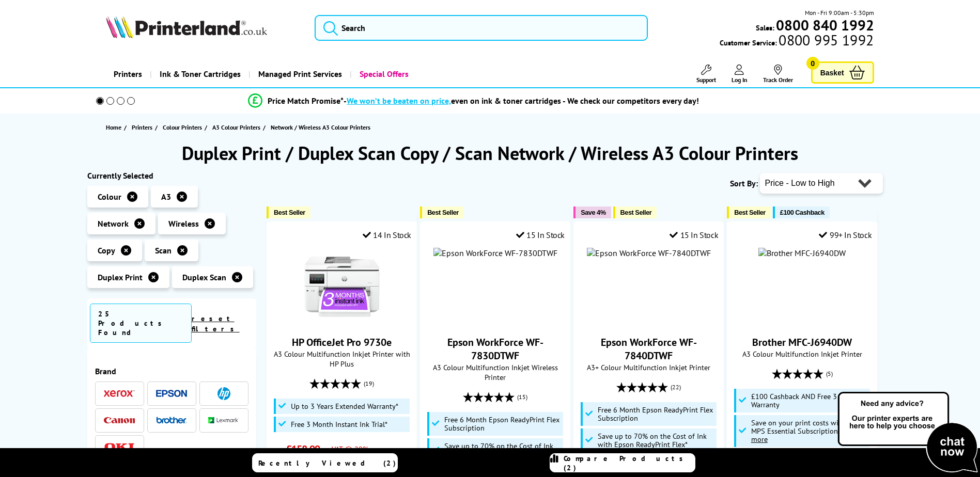 The image size is (980, 477). I want to click on img: Open Live Chat window, so click(907, 433).